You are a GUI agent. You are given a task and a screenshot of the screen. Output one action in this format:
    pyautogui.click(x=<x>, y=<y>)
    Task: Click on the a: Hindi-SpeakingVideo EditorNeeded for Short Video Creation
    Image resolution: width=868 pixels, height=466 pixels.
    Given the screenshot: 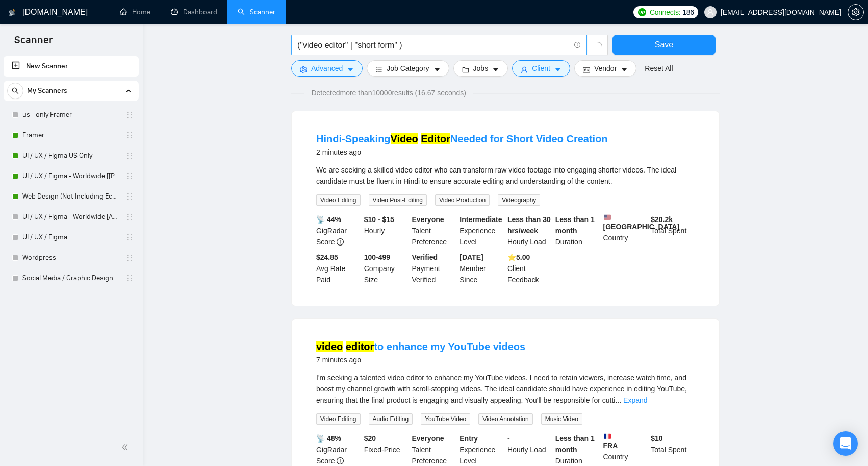 What is the action you would take?
    pyautogui.click(x=462, y=139)
    